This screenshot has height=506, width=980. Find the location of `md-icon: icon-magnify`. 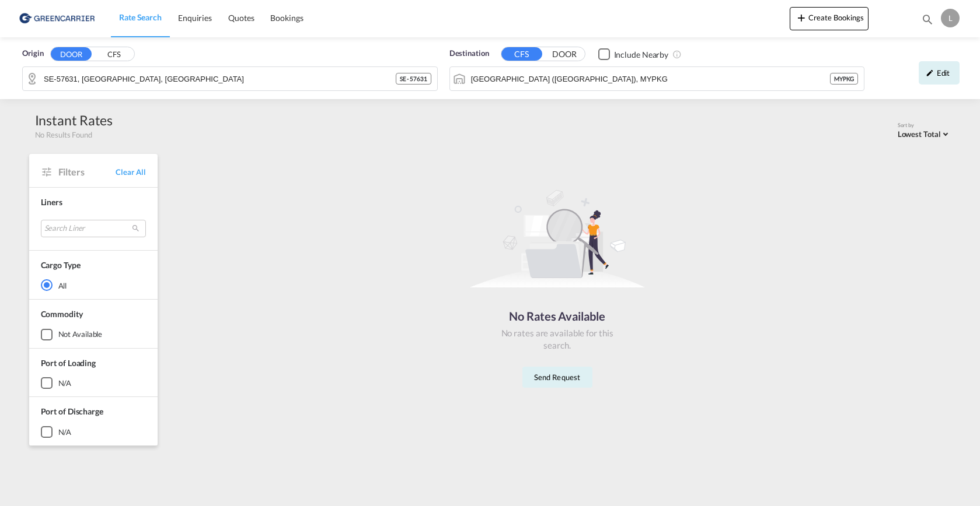

md-icon: icon-magnify is located at coordinates (928, 19).